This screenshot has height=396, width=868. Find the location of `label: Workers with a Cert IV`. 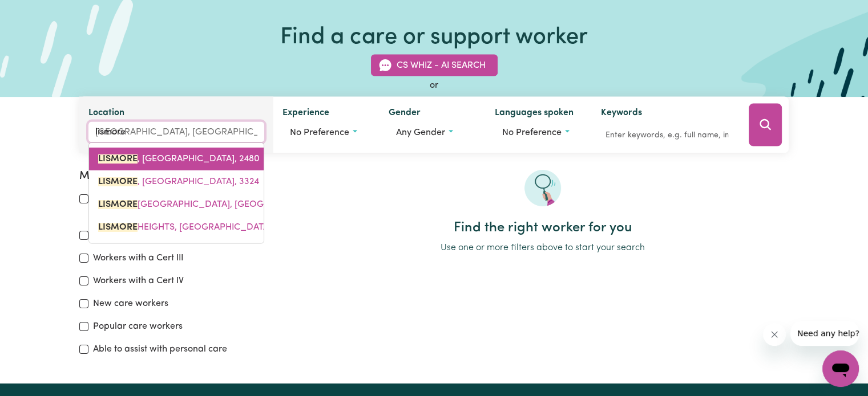

label: Workers with a Cert IV is located at coordinates (138, 281).